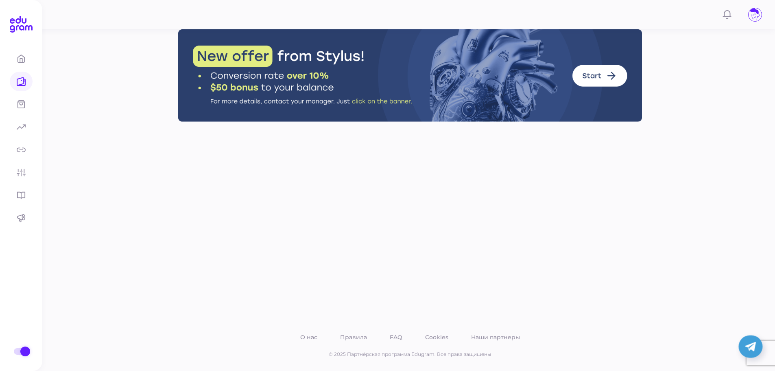 This screenshot has width=775, height=371. What do you see at coordinates (353, 337) in the screenshot?
I see `a: Правила` at bounding box center [353, 337].